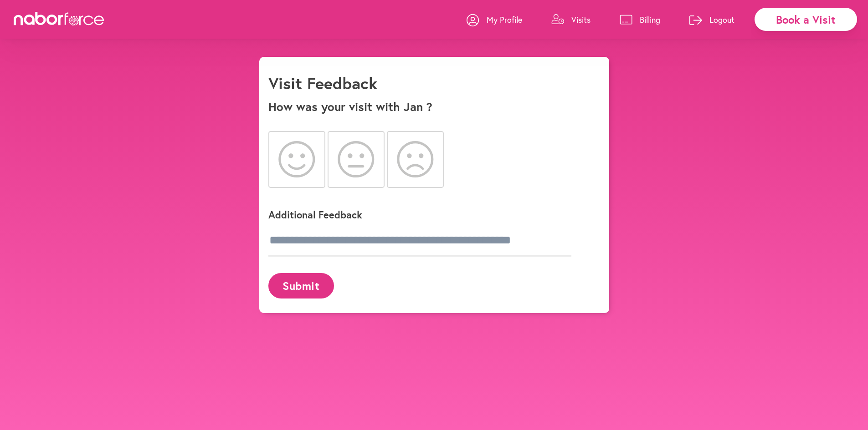 The height and width of the screenshot is (430, 868). I want to click on a: Billing, so click(640, 20).